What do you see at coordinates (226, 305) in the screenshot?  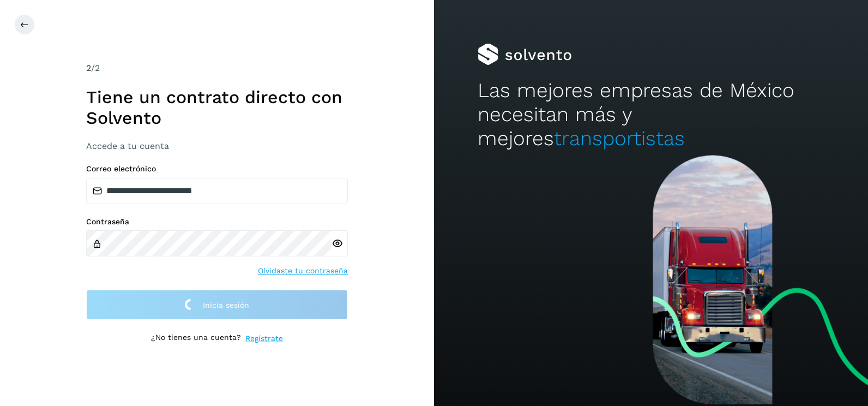 I see `span: Inicia sesión` at bounding box center [226, 305].